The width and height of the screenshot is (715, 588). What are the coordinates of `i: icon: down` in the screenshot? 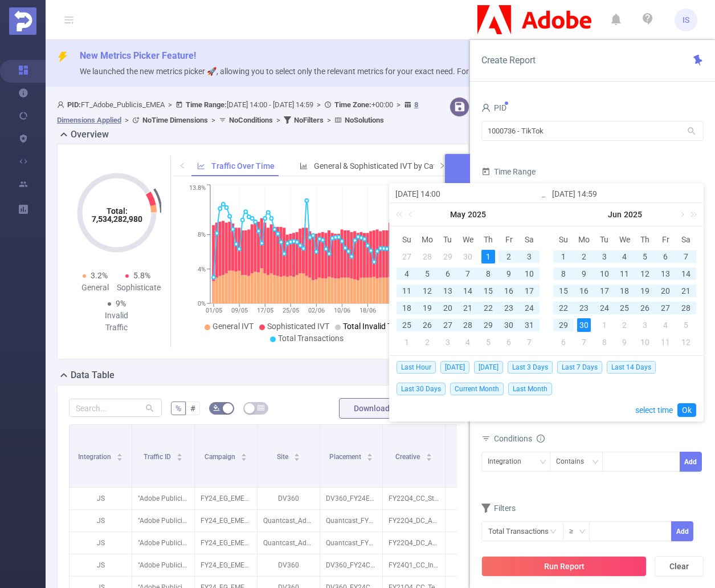 It's located at (543, 462).